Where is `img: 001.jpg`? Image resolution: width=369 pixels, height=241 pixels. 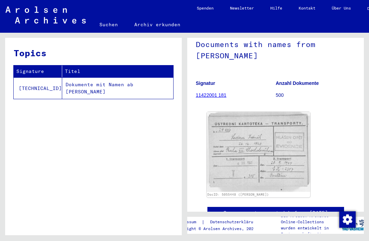 img: 001.jpg is located at coordinates (258, 152).